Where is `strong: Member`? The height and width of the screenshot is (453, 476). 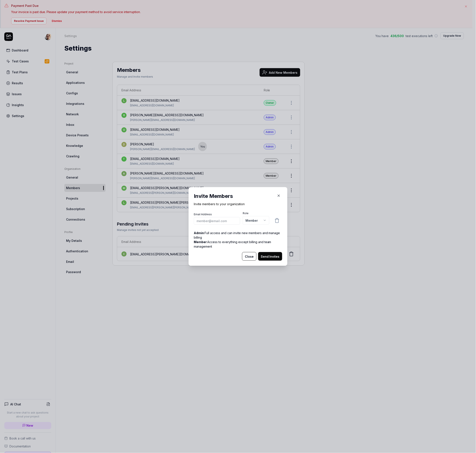
strong: Member is located at coordinates (200, 242).